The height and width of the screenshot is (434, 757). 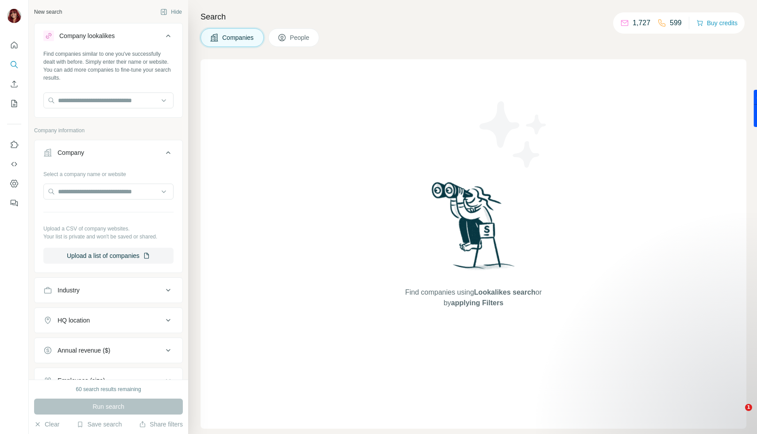 What do you see at coordinates (641, 23) in the screenshot?
I see `p: 1,727` at bounding box center [641, 23].